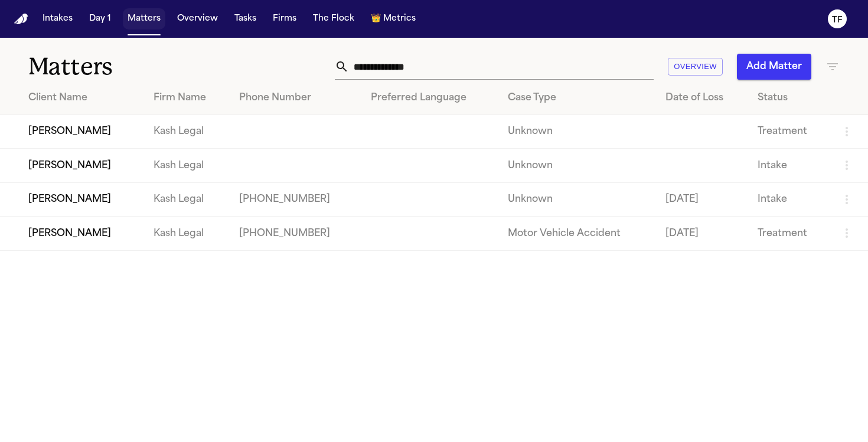 The height and width of the screenshot is (442, 868). Describe the element at coordinates (144, 19) in the screenshot. I see `a: Matters` at that location.